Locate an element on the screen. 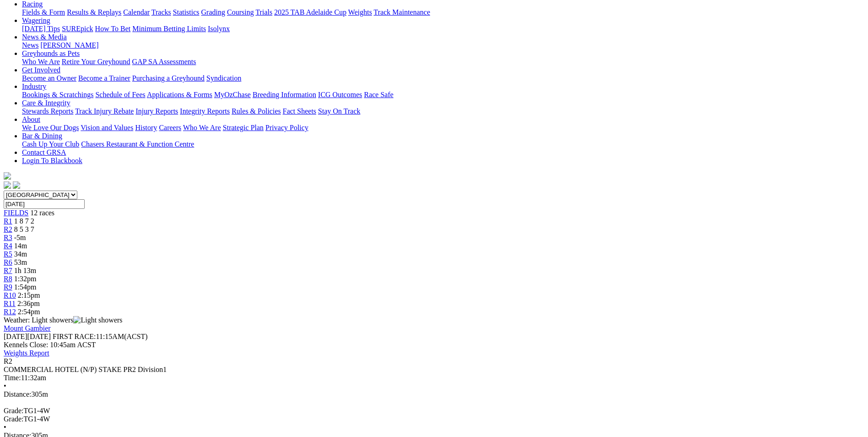 The height and width of the screenshot is (437, 868). a: MyOzChase is located at coordinates (233, 95).